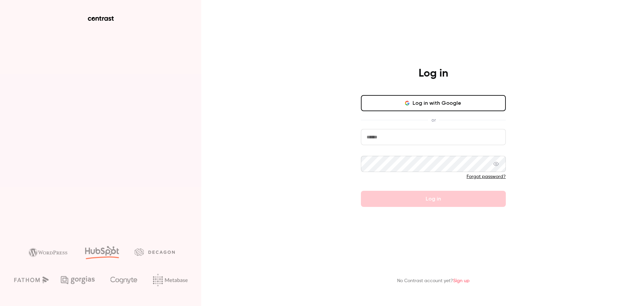  I want to click on p: No Contrast account yet?, so click(434, 281).